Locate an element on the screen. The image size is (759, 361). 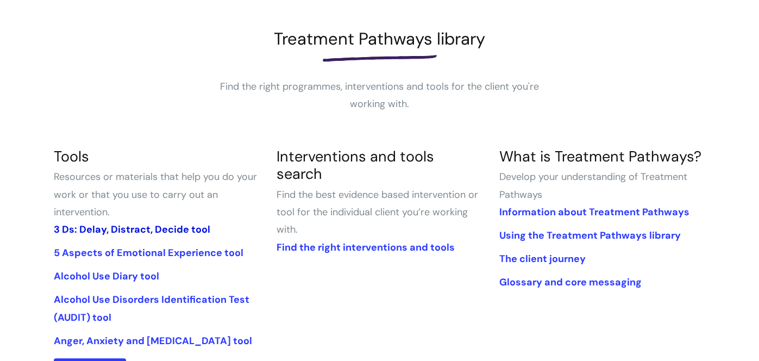
a: Using the Treatment Pathways library is located at coordinates (590, 235).